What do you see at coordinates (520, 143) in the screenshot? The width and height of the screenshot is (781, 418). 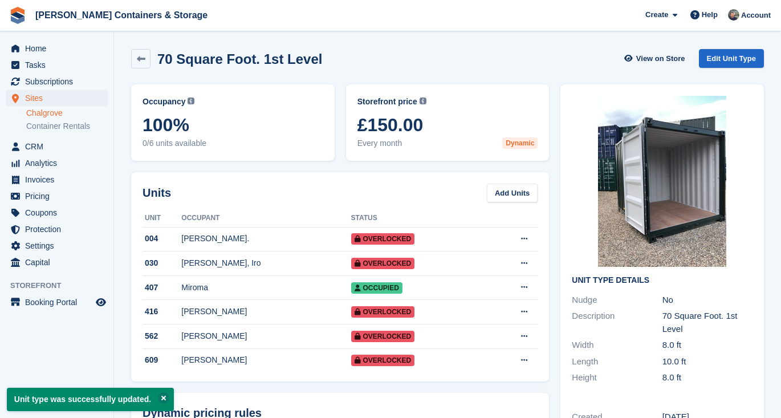 I see `div: Dynamic` at bounding box center [520, 143].